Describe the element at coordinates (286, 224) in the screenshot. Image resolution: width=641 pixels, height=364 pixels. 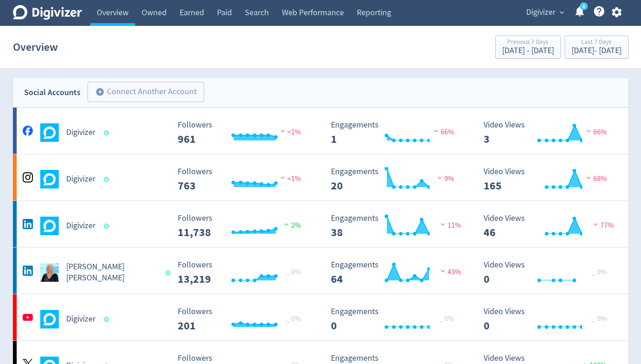
I see `img: positive-performance.svg` at that location.